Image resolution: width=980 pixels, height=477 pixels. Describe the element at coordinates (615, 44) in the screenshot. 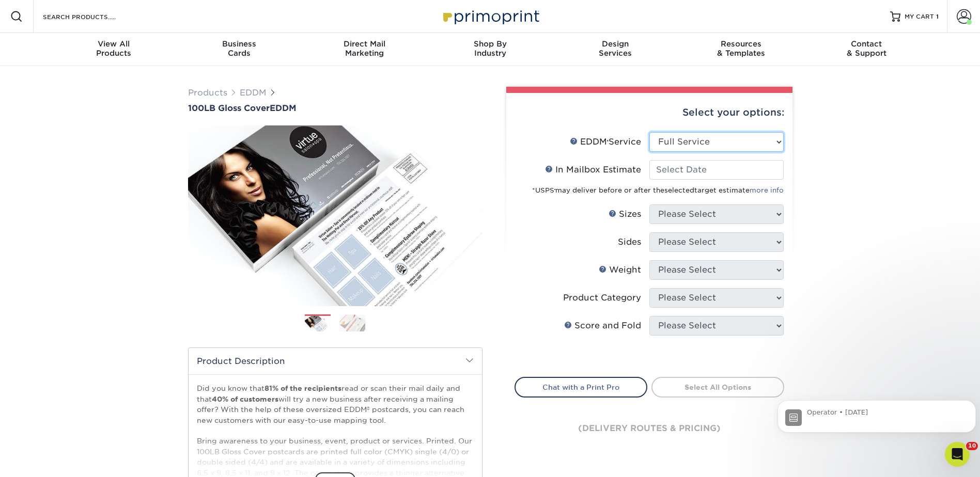

I see `span: Design` at that location.